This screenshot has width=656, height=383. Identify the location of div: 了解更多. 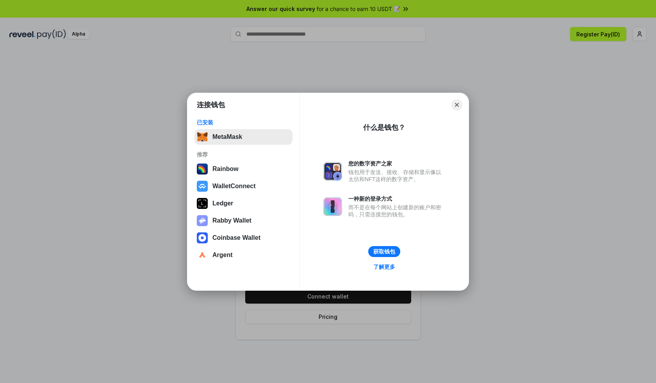
(385, 266).